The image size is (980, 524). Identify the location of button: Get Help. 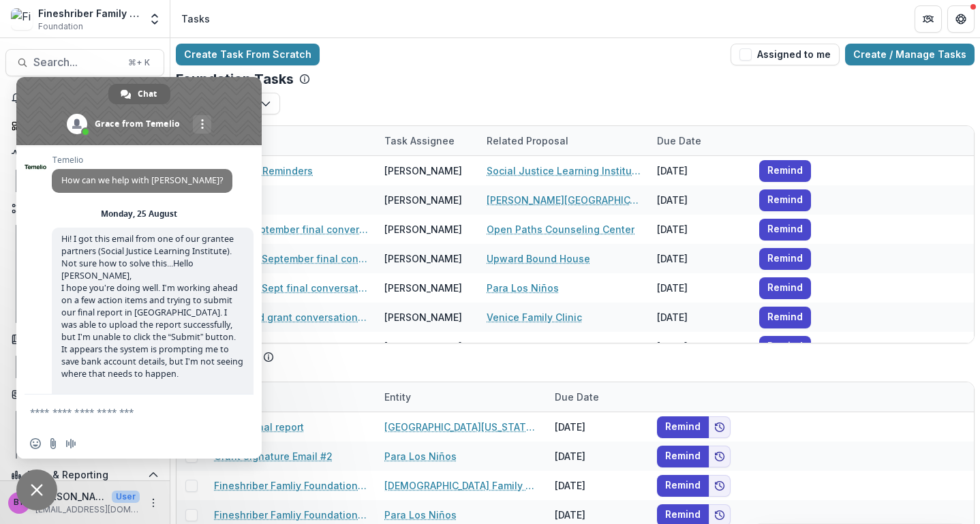
(961, 19).